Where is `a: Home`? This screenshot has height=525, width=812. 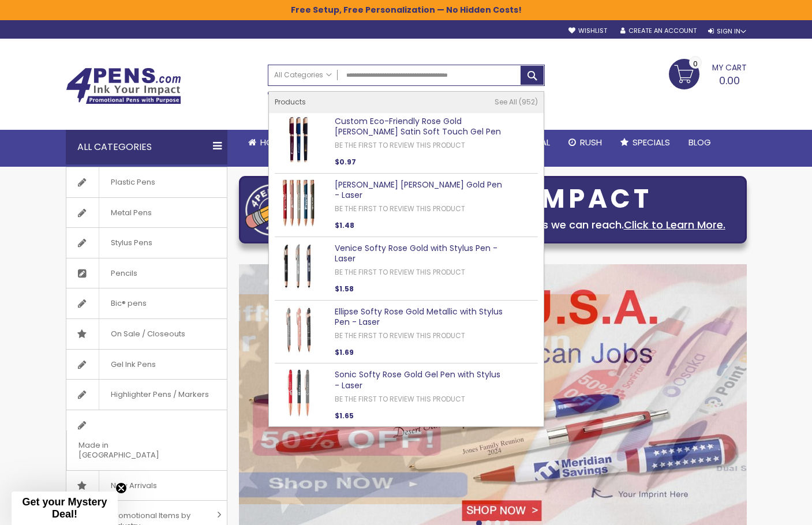 a: Home is located at coordinates (266, 142).